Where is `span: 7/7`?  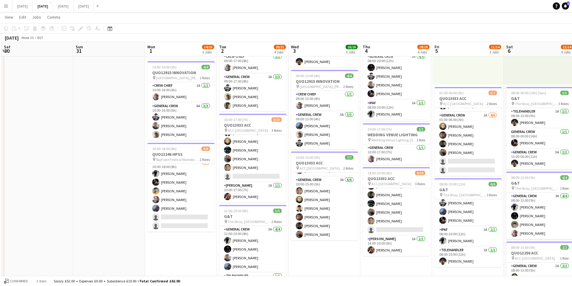
span: 7/7 is located at coordinates (349, 157).